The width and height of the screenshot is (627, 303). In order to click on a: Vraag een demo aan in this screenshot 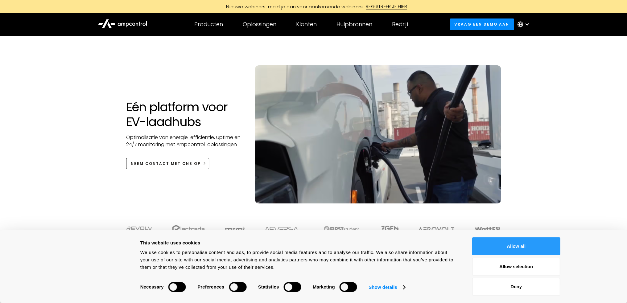, I will do `click(482, 24)`.